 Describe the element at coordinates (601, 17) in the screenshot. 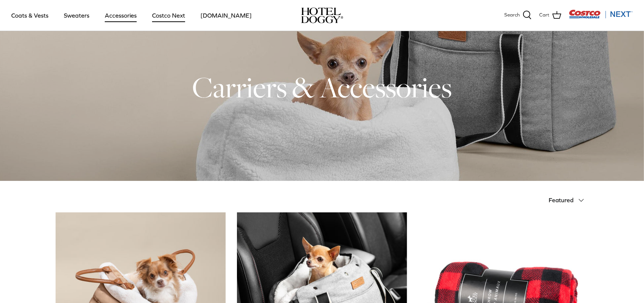

I see `a: Visit Costco Next` at that location.